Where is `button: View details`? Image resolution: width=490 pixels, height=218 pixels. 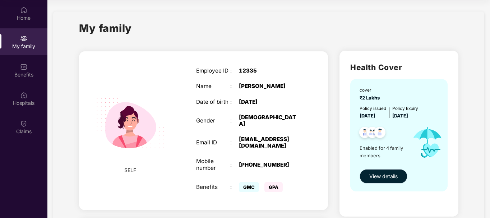 button: View details is located at coordinates (383, 176).